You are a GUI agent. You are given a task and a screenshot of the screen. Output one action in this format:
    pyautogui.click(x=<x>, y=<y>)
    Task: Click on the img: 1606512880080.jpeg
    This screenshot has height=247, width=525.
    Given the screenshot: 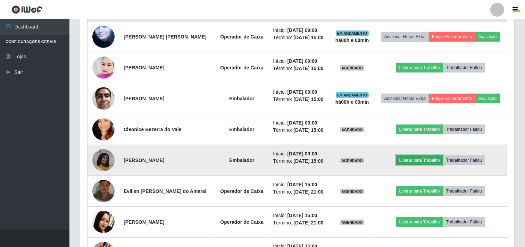 What is the action you would take?
    pyautogui.click(x=103, y=98)
    